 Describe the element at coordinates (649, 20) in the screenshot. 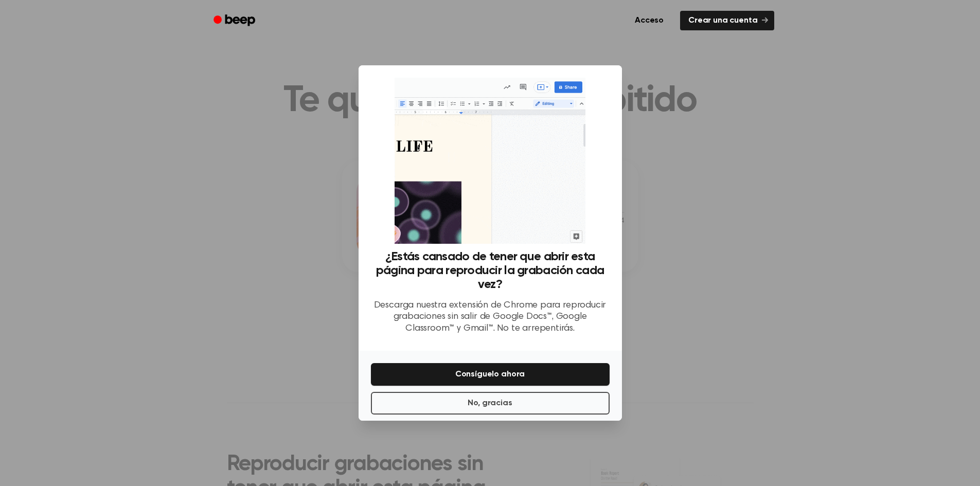

I see `a: Acceso` at that location.